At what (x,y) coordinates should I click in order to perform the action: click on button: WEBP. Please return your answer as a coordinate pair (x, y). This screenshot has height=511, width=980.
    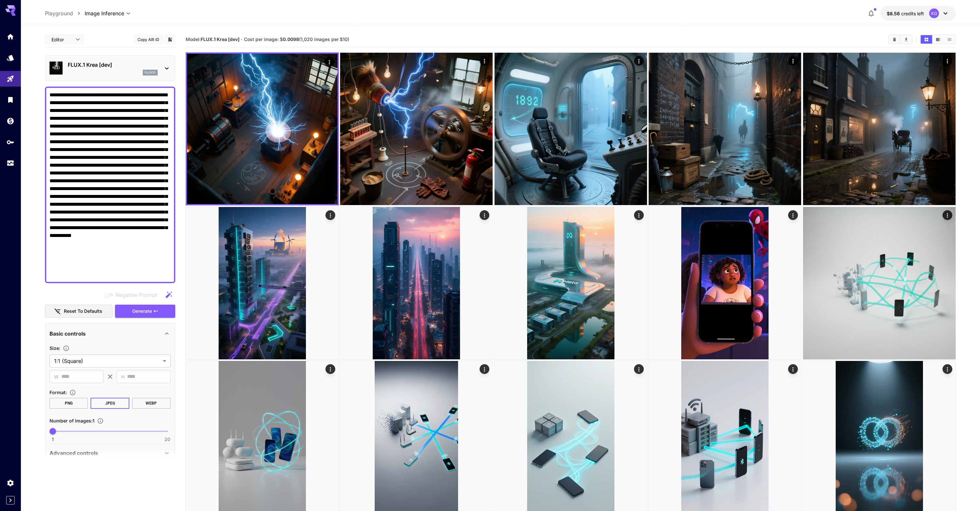
    Looking at the image, I should click on (151, 404).